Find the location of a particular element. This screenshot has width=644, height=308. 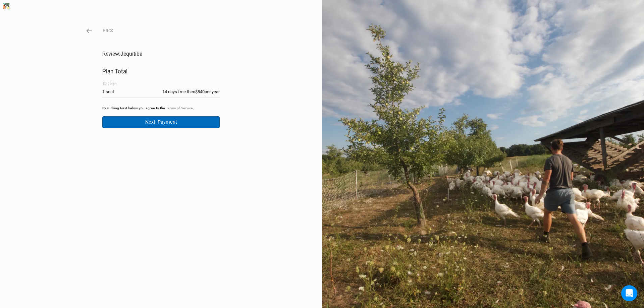

h1: Review: Jequitiba is located at coordinates (161, 54).